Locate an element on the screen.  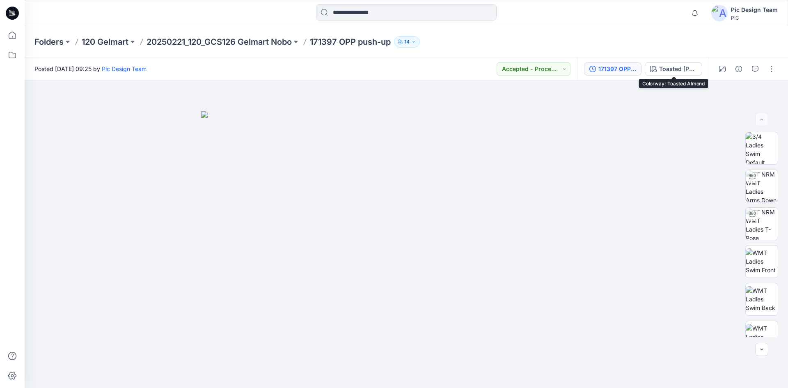
p: 120 Gelmart is located at coordinates (105, 42).